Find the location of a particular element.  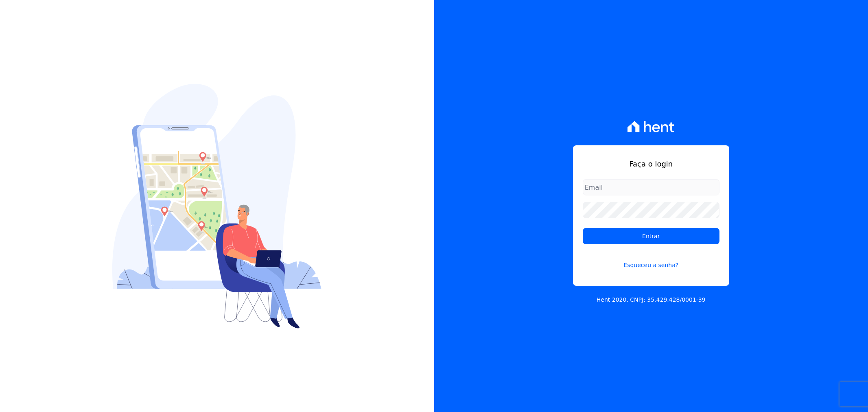

img: Login is located at coordinates (217, 206).